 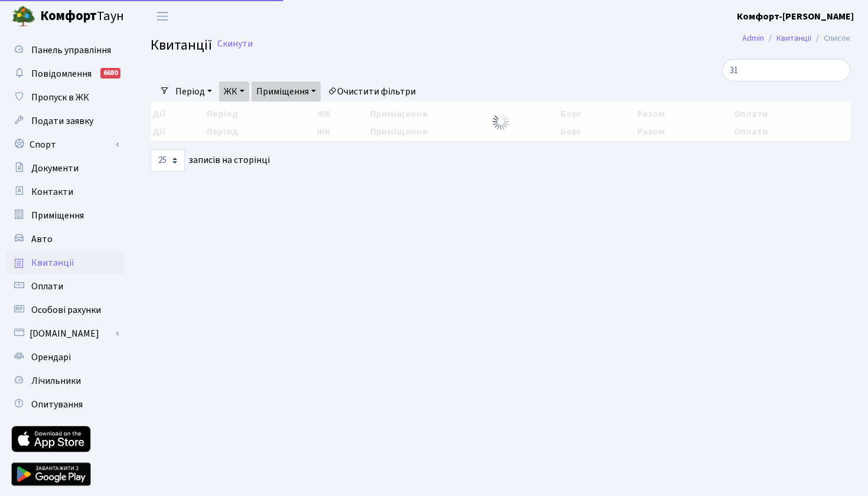 I want to click on a: Опитування, so click(x=65, y=405).